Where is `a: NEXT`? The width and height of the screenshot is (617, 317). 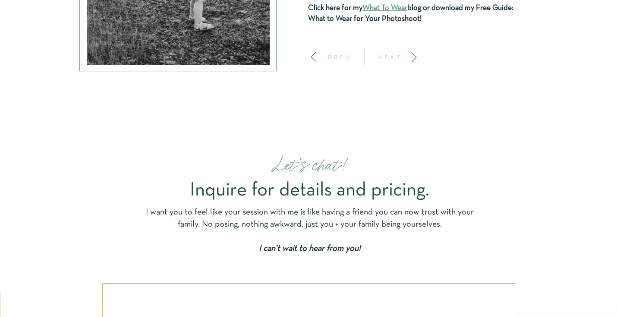 a: NEXT is located at coordinates (390, 57).